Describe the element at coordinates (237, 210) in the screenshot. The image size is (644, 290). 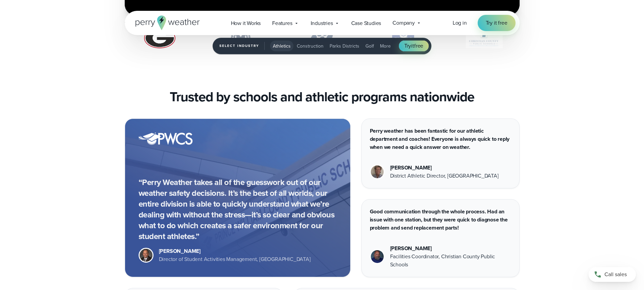
I see `p: “Perry Weather takes all of the guesswork out of our weather safety decisions. It’s the best of a...` at that location.